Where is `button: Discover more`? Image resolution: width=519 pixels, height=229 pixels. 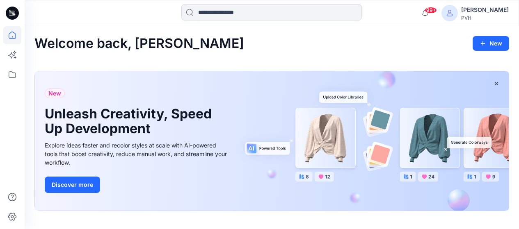
button: Discover more is located at coordinates (72, 185).